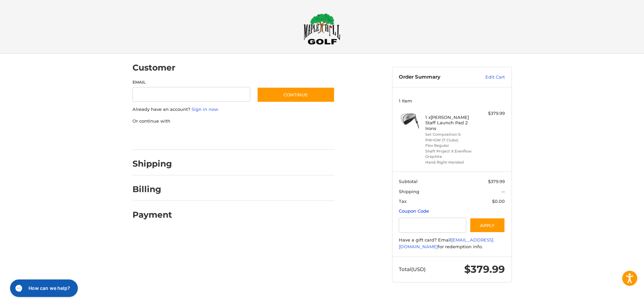 The image size is (644, 306). Describe the element at coordinates (191, 82) in the screenshot. I see `label: Email` at that location.